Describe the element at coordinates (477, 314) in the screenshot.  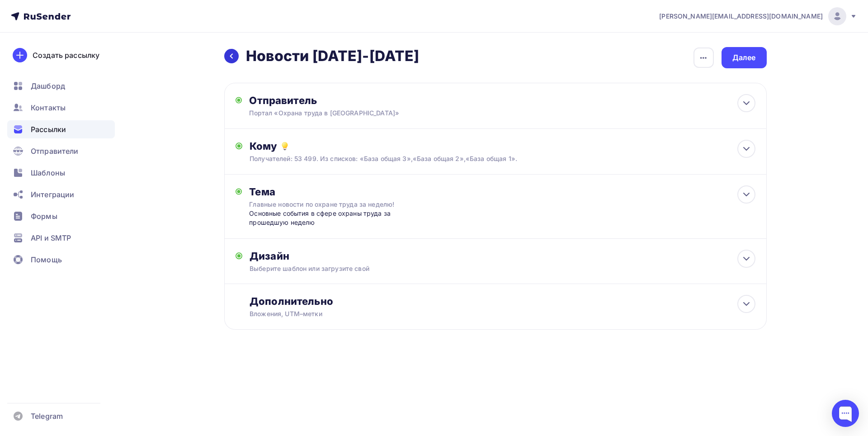
I see `div: Вложения, UTM–метки` at that location.